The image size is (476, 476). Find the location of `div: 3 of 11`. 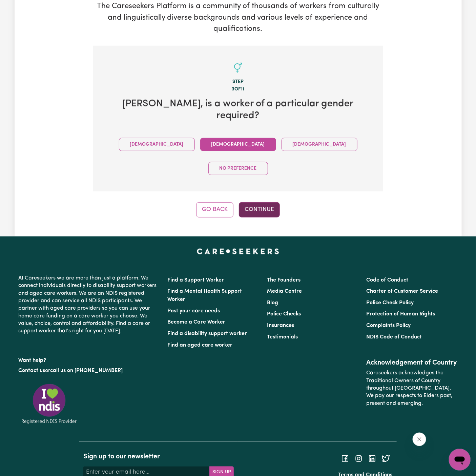

div: 3 of 11 is located at coordinates (238, 89).